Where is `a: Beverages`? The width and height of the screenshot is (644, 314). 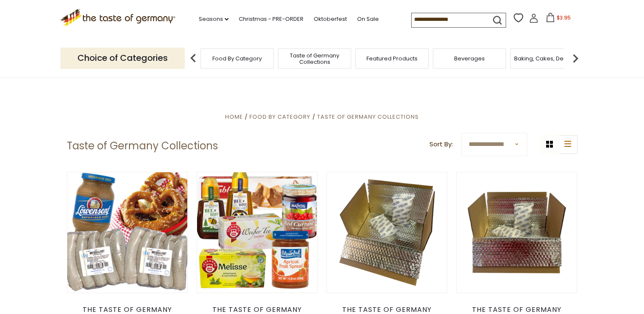
a: Beverages is located at coordinates (469, 59).